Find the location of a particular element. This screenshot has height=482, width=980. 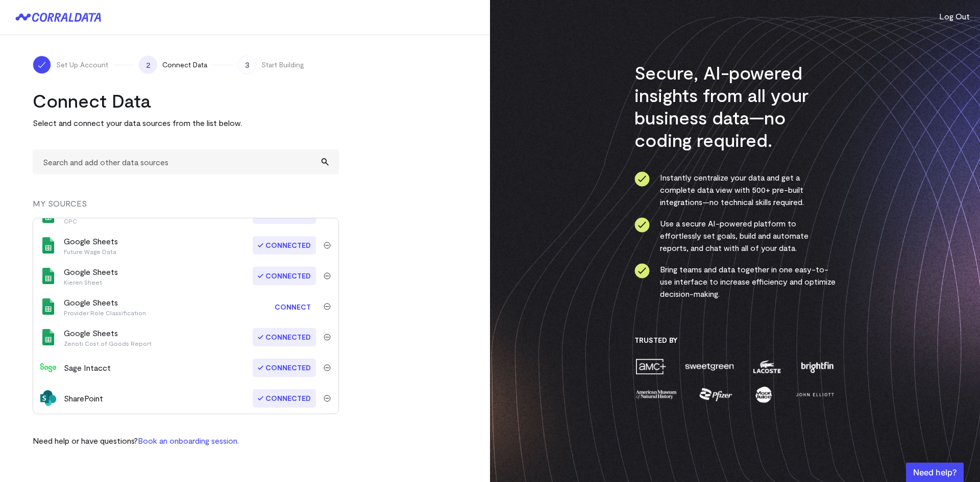

img: sweetgreen-1d1fb32c.png is located at coordinates (709, 366).